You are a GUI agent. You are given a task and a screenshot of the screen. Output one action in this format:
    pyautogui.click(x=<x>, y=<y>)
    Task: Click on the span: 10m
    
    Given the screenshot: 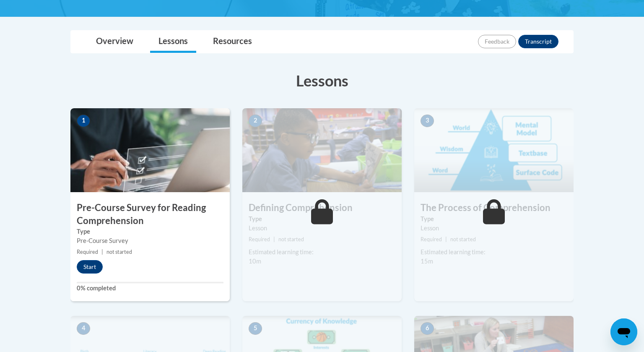 What is the action you would take?
    pyautogui.click(x=255, y=261)
    